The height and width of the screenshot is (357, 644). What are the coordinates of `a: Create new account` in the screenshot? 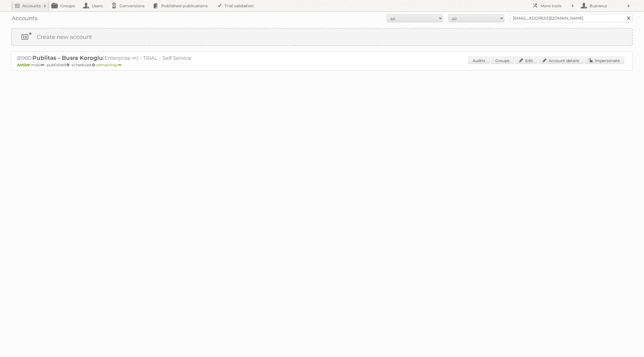 It's located at (322, 37).